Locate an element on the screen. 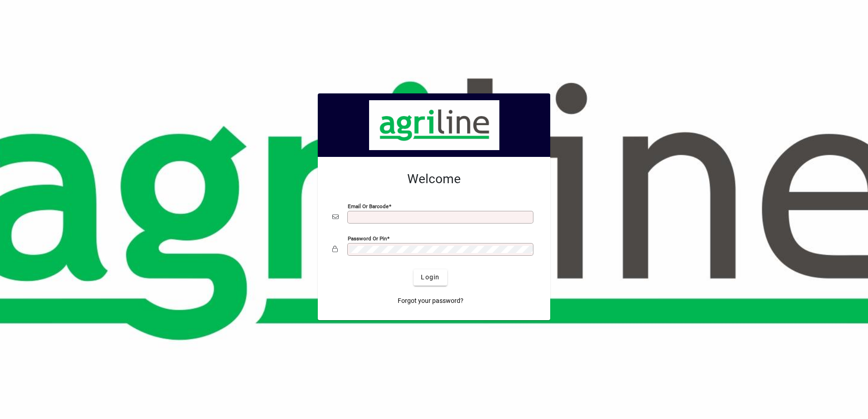  mat-label: Password or Pin is located at coordinates (367, 238).